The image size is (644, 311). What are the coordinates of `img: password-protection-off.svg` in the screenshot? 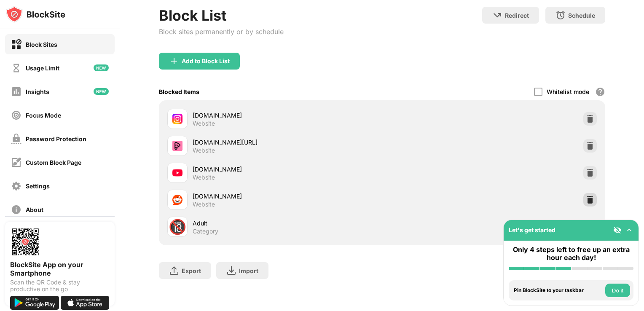 It's located at (16, 139).